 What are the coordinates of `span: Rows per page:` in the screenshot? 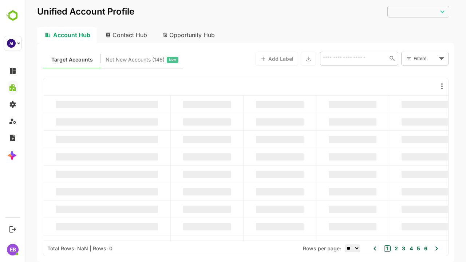 It's located at (296, 248).